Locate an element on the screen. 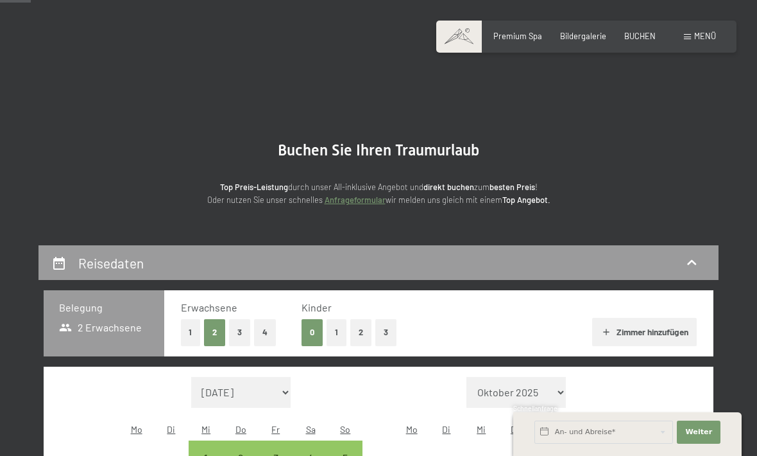  span: Kinder is located at coordinates (316, 307).